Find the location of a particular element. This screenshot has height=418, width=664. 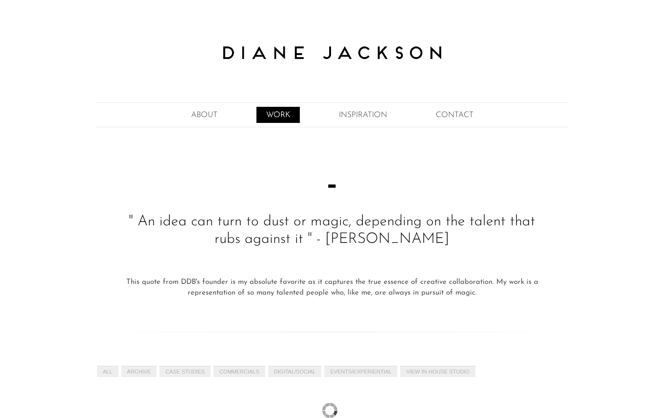

a: All is located at coordinates (108, 371).